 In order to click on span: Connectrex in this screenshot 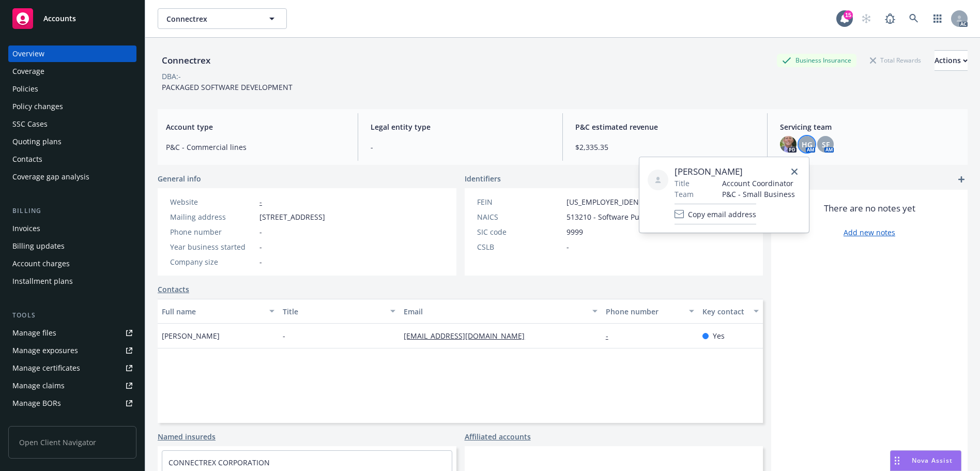, I will do `click(211, 19)`.